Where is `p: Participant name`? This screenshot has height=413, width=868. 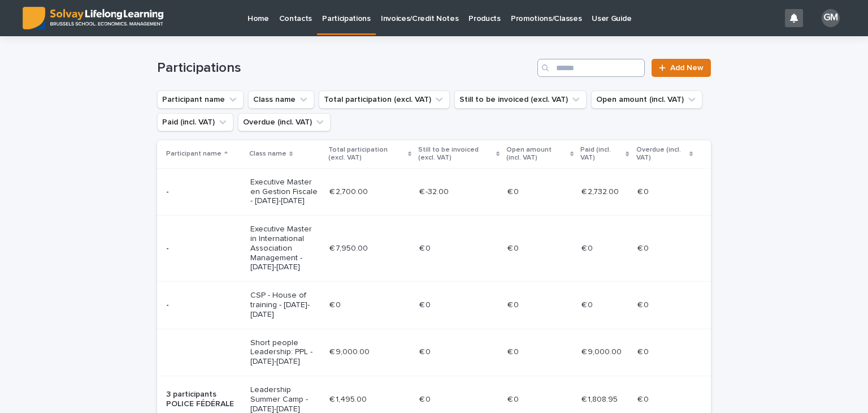
p: Participant name is located at coordinates (194, 154).